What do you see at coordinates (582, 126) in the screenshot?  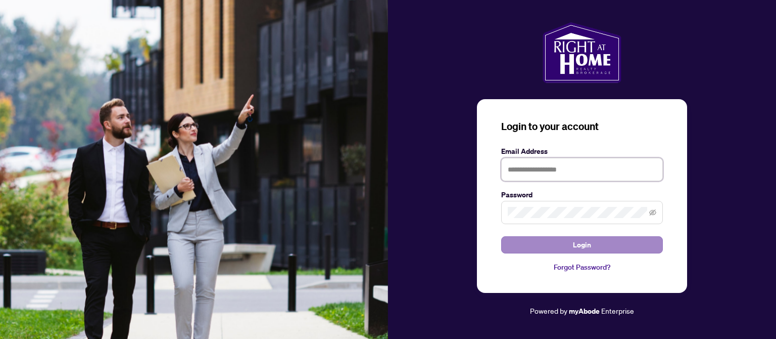 I see `h3: Login to your account` at bounding box center [582, 126].